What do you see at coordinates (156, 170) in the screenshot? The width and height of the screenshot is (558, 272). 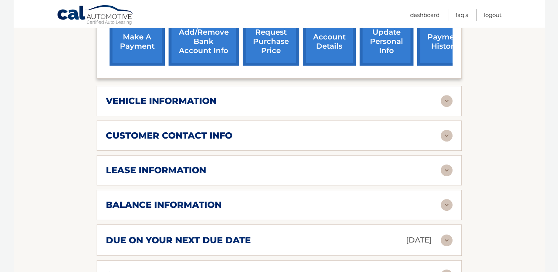 I see `h2: lease information` at bounding box center [156, 170].